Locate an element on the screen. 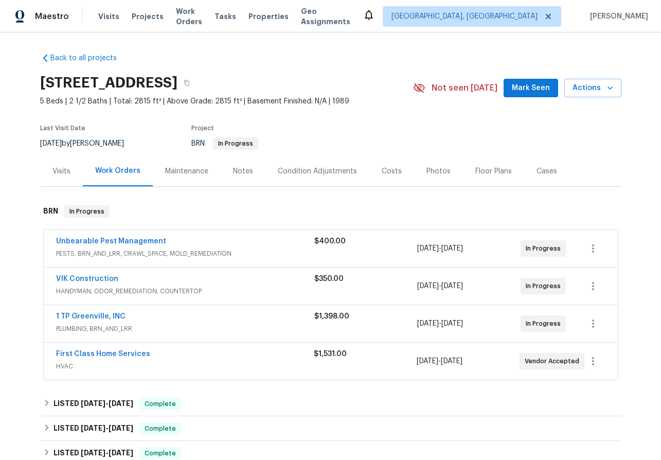 This screenshot has width=661, height=460. button: Actions is located at coordinates (593, 88).